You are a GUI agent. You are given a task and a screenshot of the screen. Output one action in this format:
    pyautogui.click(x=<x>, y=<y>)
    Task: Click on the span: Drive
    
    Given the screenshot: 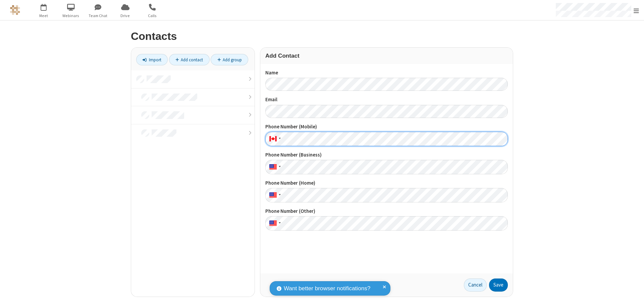 What is the action you would take?
    pyautogui.click(x=125, y=16)
    